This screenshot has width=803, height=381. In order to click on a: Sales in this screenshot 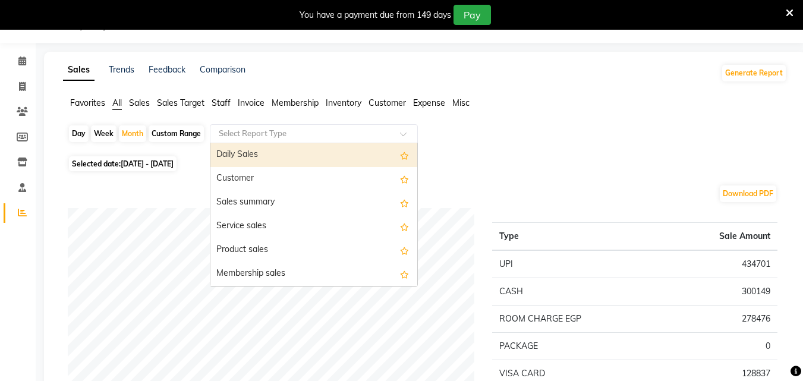, I will do `click(78, 70)`.